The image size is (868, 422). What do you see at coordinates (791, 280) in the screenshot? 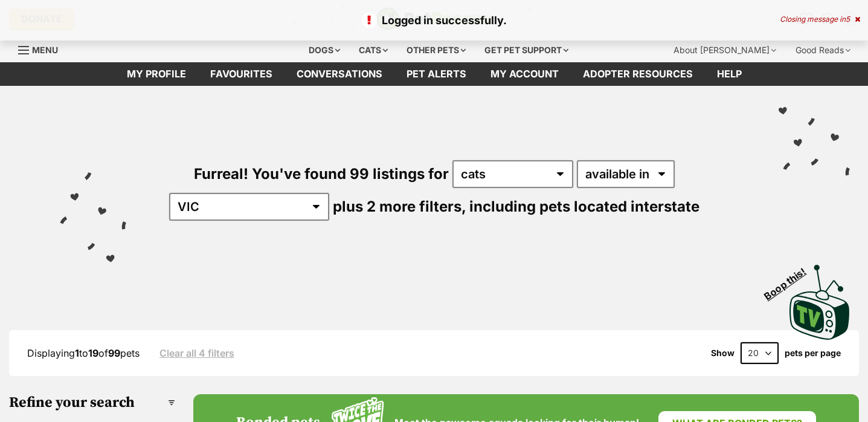
I see `span: Boop this!` at bounding box center [791, 280].